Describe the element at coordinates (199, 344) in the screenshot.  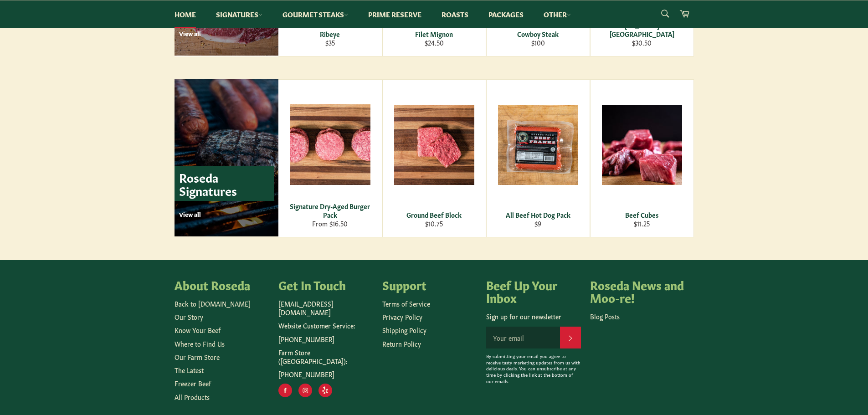
I see `a: Where to Find Us` at that location.